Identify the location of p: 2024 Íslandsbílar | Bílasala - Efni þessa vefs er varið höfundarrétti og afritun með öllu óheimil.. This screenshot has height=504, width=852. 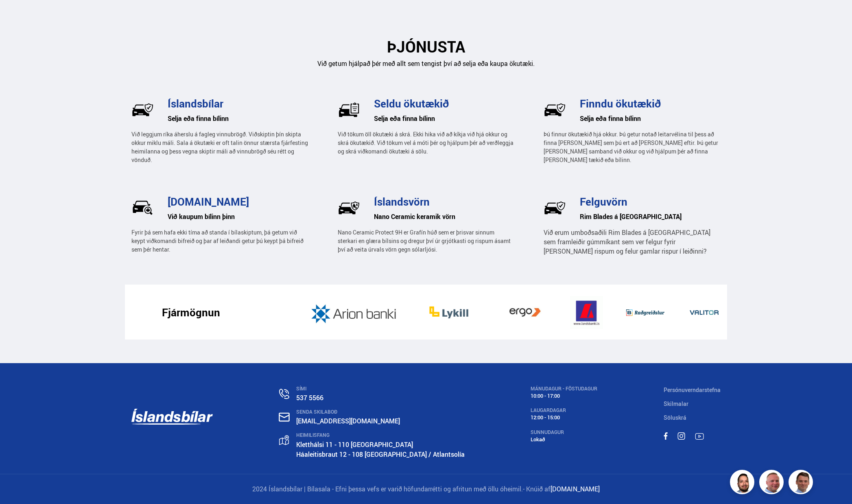
(426, 488).